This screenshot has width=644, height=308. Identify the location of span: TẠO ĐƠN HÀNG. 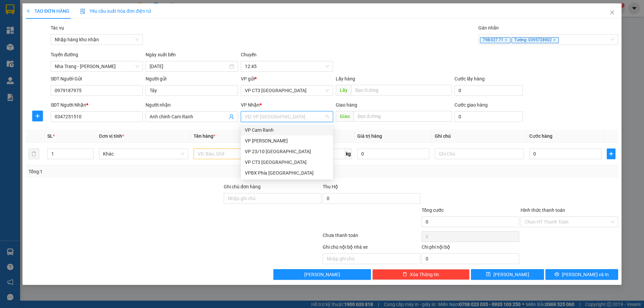
(48, 11).